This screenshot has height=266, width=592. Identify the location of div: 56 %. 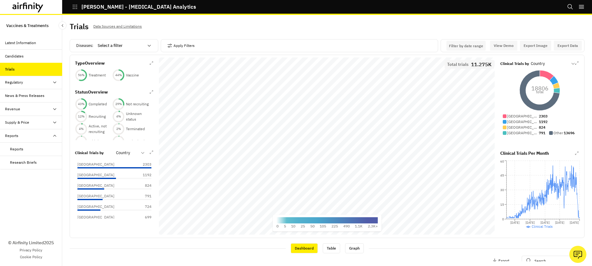
(81, 75).